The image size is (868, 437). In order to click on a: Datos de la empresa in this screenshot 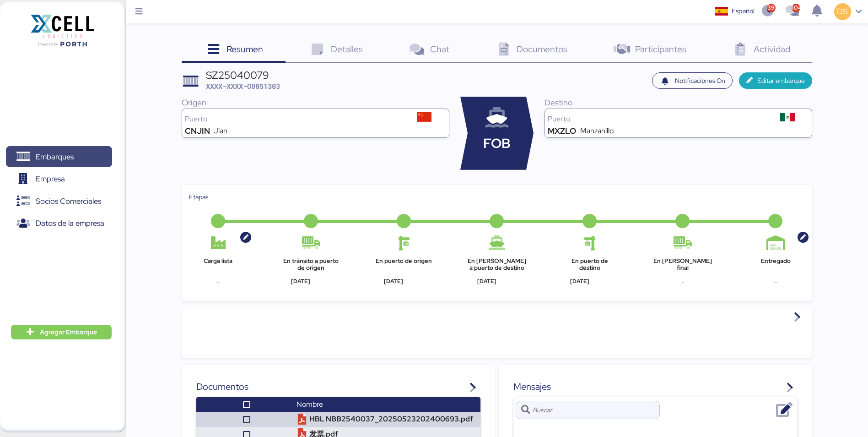, I will do `click(59, 224)`.